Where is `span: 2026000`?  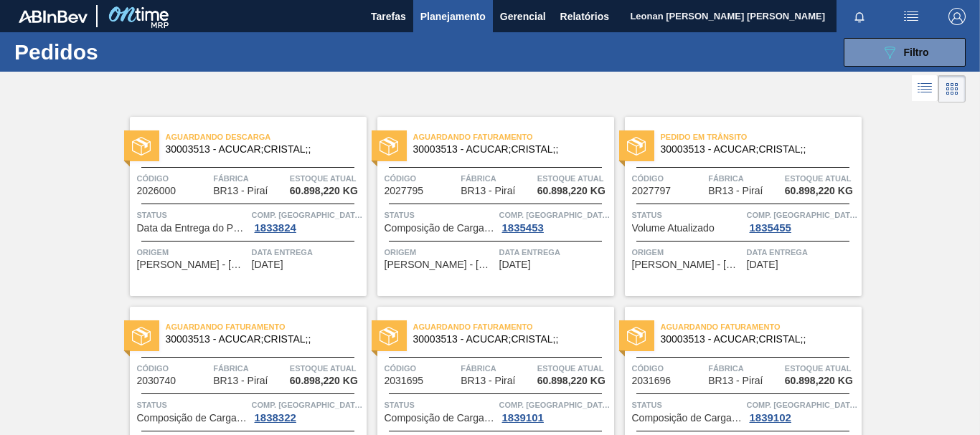
span: 2026000 is located at coordinates (156, 191).